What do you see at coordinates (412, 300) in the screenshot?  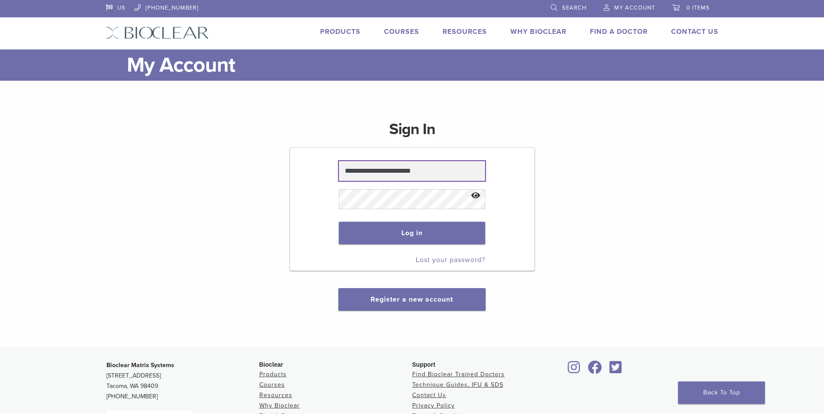 I see `button: Register a new account` at bounding box center [412, 300].